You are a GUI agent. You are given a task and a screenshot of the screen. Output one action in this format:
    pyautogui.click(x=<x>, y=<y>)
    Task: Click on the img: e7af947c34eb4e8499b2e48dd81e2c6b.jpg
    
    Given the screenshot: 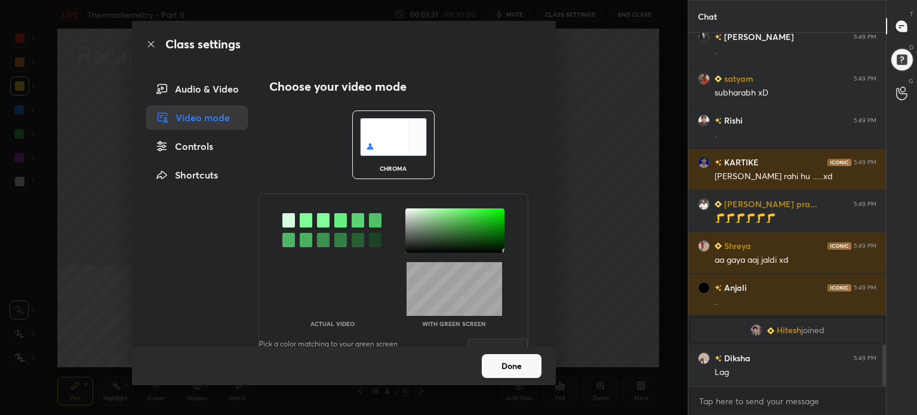 What is the action you would take?
    pyautogui.click(x=704, y=358)
    